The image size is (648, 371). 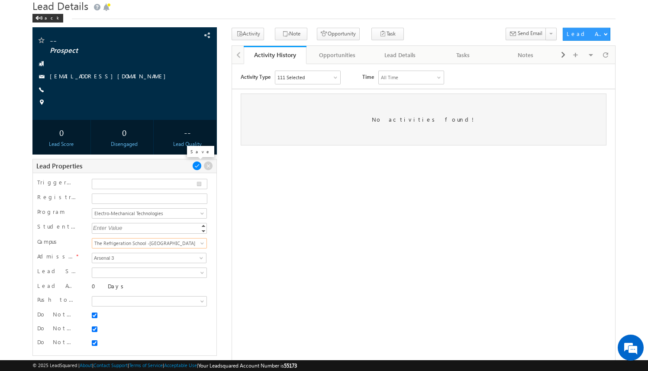 What do you see at coordinates (291, 34) in the screenshot?
I see `button: Note` at bounding box center [291, 34].